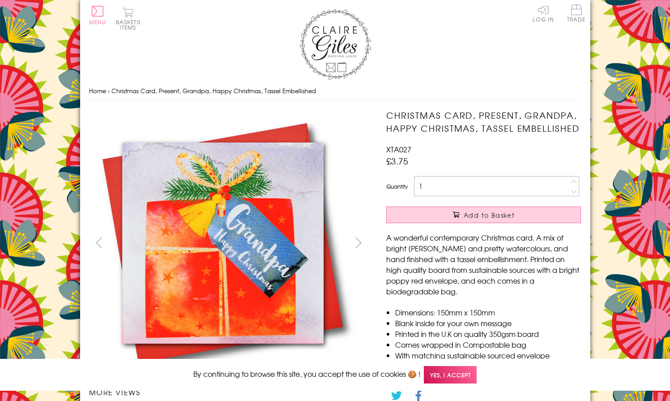  I want to click on button: Basket0 items, so click(128, 18).